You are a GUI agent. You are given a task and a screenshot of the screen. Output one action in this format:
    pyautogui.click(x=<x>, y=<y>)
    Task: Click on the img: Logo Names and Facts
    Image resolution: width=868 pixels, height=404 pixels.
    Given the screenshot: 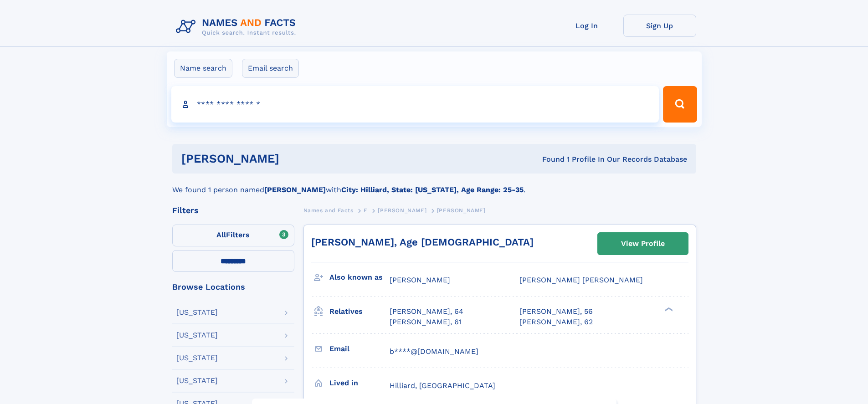 What is the action you would take?
    pyautogui.click(x=238, y=27)
    